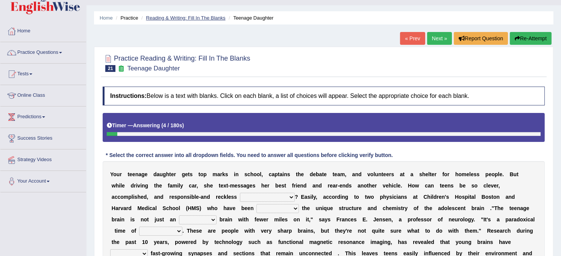 This screenshot has width=561, height=256. I want to click on a: Reading & Writing: Fill In The Blanks, so click(185, 18).